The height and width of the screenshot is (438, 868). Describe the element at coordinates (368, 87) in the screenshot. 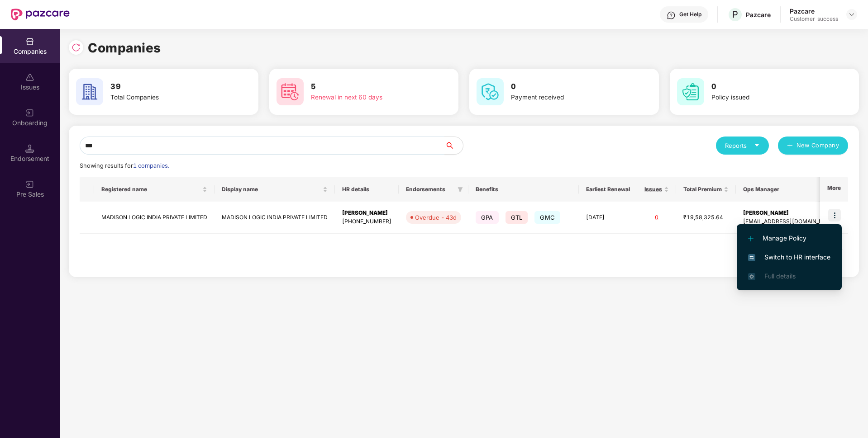

I see `h3: 5` at that location.